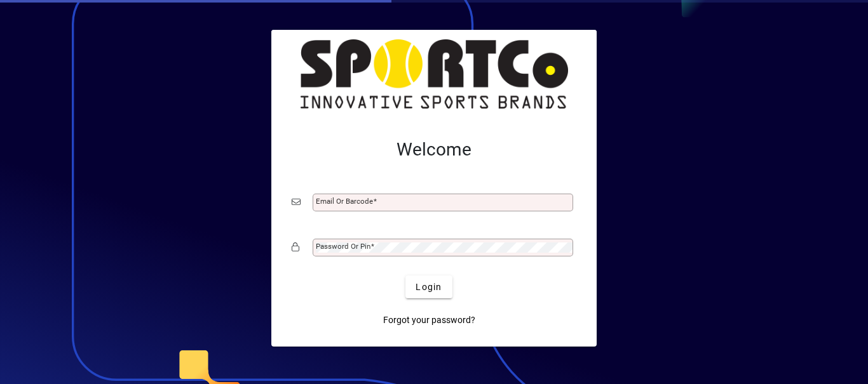  What do you see at coordinates (428, 287) in the screenshot?
I see `span: Login` at bounding box center [428, 287].